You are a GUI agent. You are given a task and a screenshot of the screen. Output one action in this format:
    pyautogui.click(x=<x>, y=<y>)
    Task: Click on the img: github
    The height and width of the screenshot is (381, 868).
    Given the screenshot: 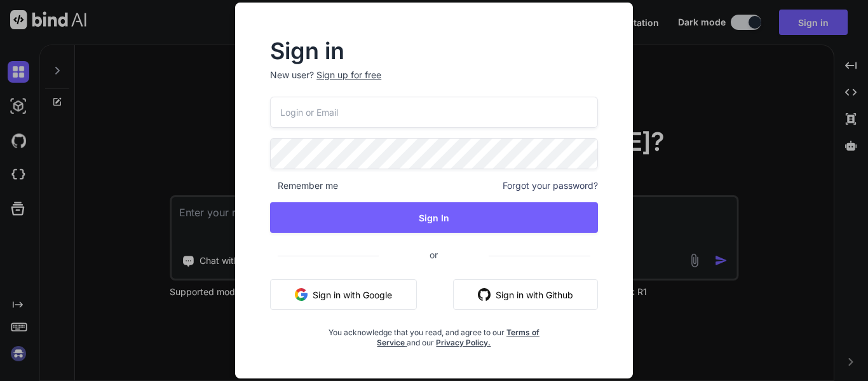 What is the action you would take?
    pyautogui.click(x=484, y=295)
    